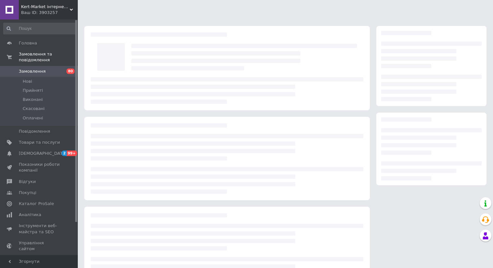  I want to click on span: Нові, so click(27, 81).